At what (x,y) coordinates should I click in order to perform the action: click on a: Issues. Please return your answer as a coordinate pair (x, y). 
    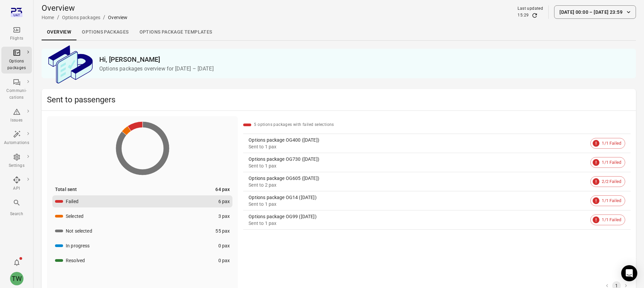
    Looking at the image, I should click on (16, 116).